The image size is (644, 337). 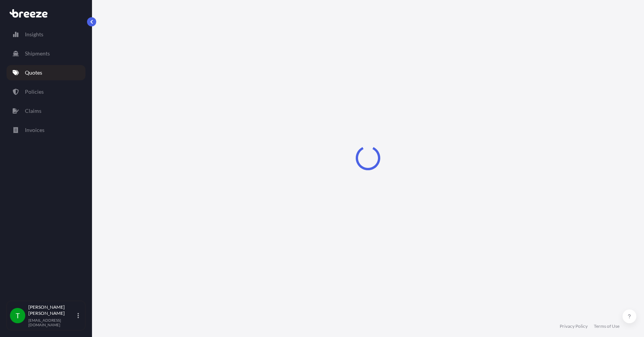 What do you see at coordinates (46, 111) in the screenshot?
I see `a: Claims` at bounding box center [46, 111].